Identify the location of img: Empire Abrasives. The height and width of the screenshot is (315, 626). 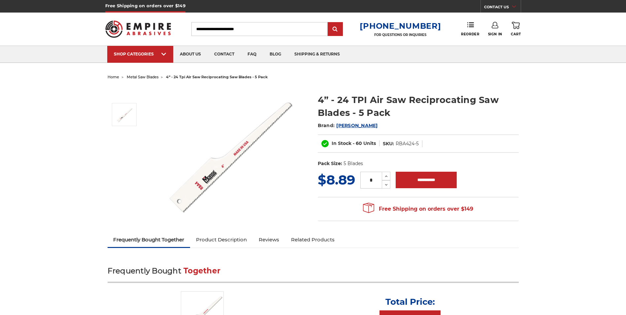
(138, 29).